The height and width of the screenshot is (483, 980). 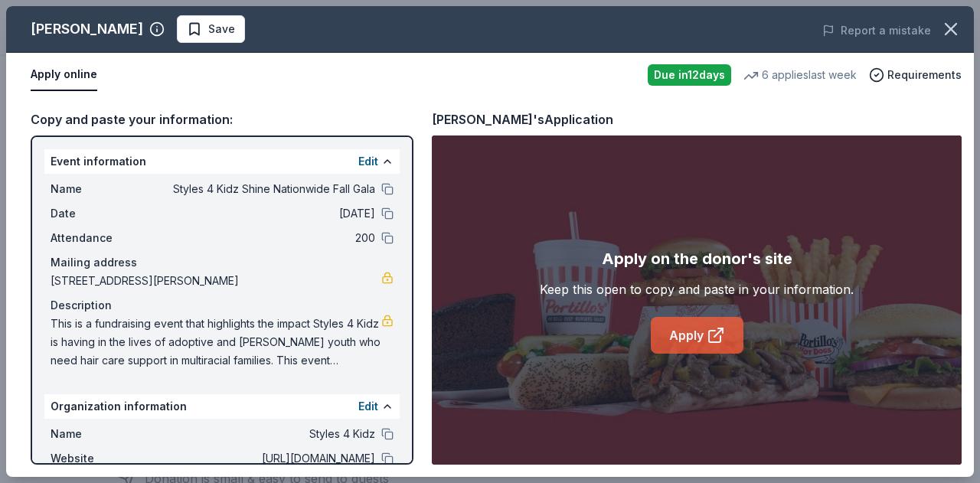 I want to click on span: Attendance, so click(x=102, y=238).